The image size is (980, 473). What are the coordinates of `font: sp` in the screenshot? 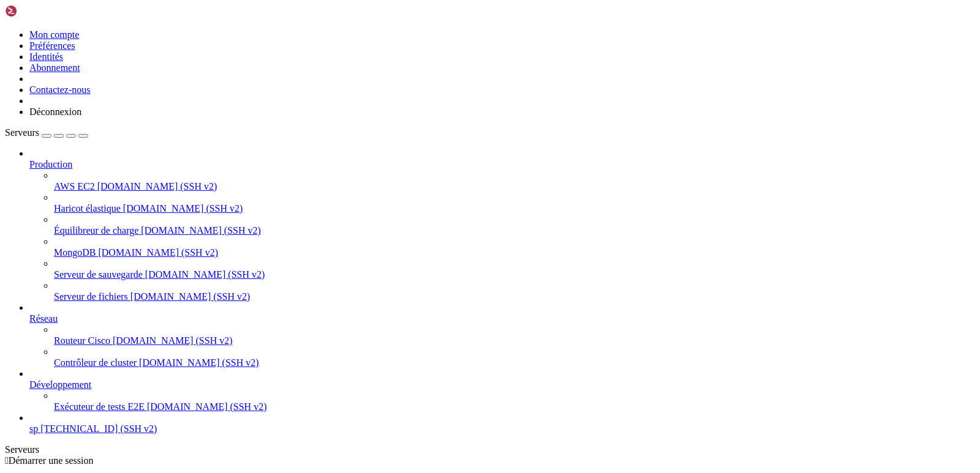 It's located at (34, 428).